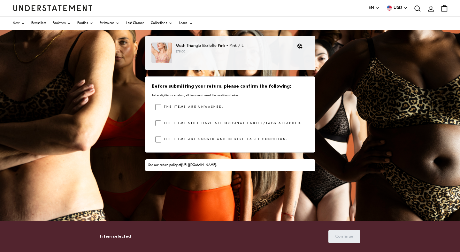  Describe the element at coordinates (59, 23) in the screenshot. I see `span: Bralettes` at that location.